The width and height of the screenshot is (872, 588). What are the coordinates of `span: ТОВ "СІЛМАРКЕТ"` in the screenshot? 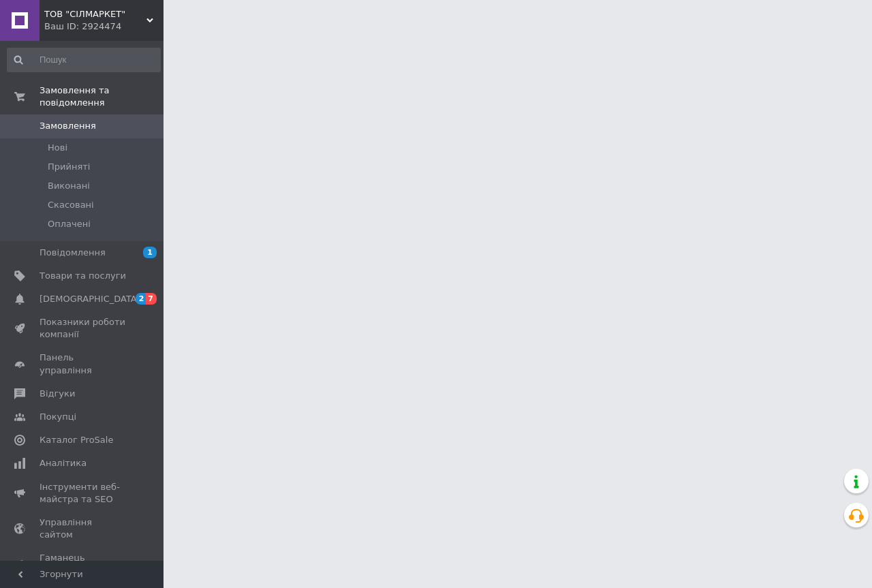 It's located at (96, 14).